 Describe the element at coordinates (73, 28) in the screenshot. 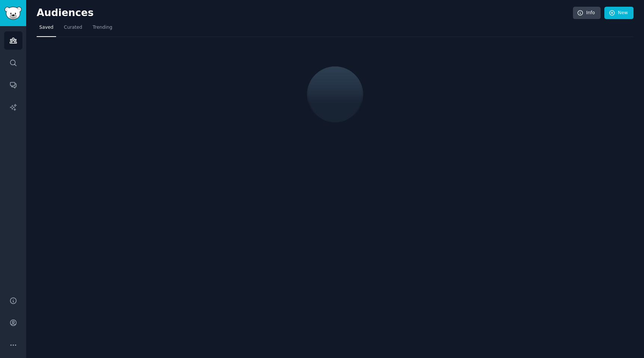

I see `span: Curated` at that location.